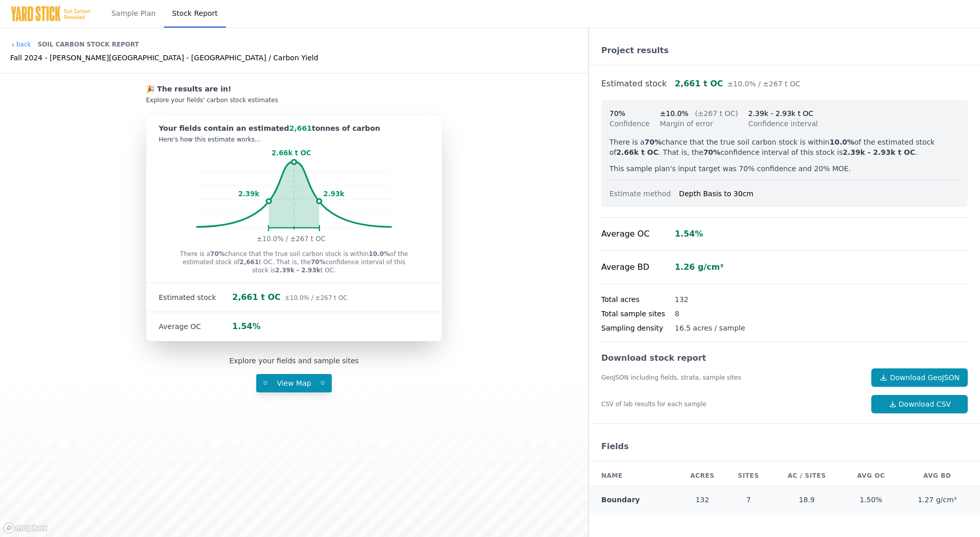 This screenshot has height=537, width=980. I want to click on div: 1.26 g/cm³, so click(699, 267).